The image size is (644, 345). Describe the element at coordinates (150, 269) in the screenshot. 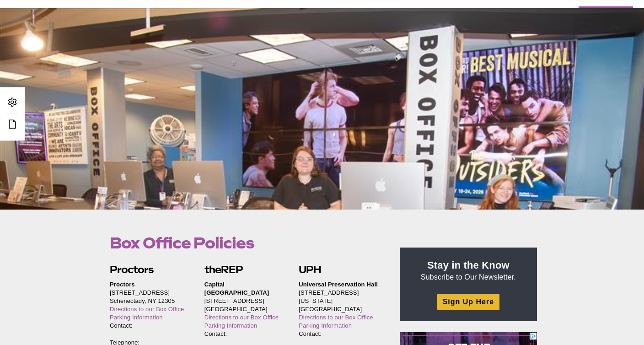

I see `h2: Proctors` at that location.